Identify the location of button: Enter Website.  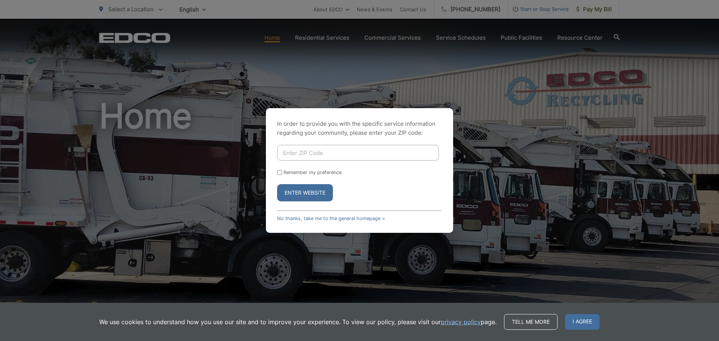
(305, 193).